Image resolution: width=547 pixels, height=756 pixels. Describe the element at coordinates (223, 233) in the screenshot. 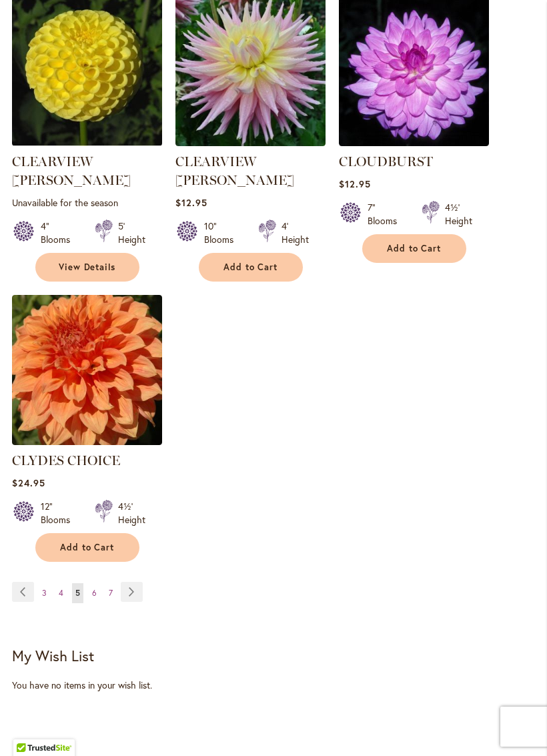

I see `div: 10" Blooms` at that location.